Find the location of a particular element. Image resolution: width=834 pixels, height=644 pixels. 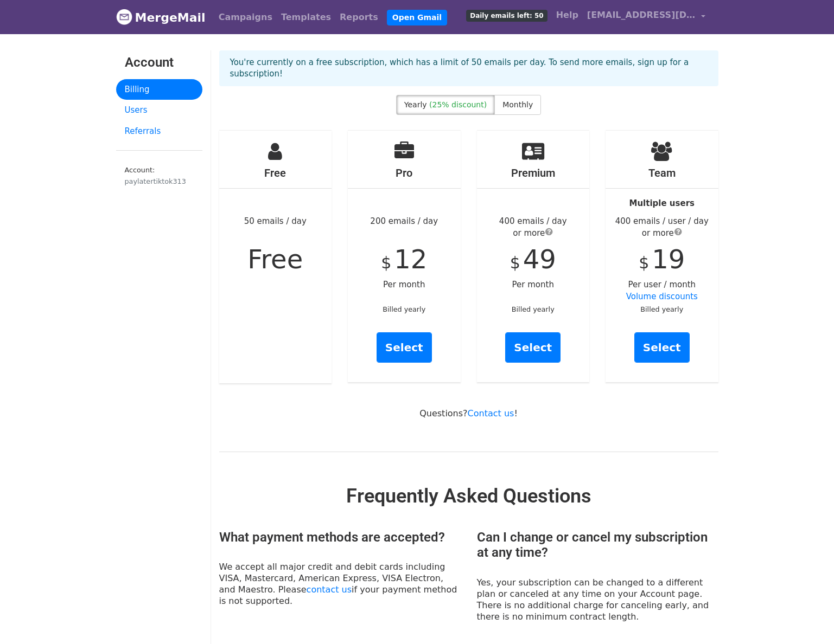

a: Referrals is located at coordinates (159, 131).